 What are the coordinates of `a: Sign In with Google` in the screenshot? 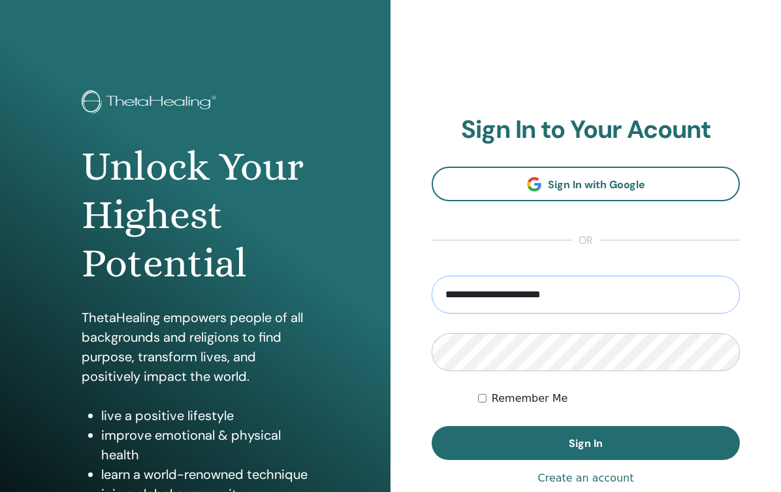 It's located at (586, 183).